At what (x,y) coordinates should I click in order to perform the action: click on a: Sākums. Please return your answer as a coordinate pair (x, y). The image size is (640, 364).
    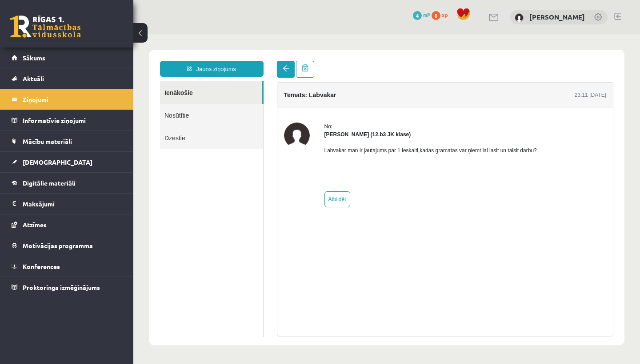
    Looking at the image, I should click on (67, 58).